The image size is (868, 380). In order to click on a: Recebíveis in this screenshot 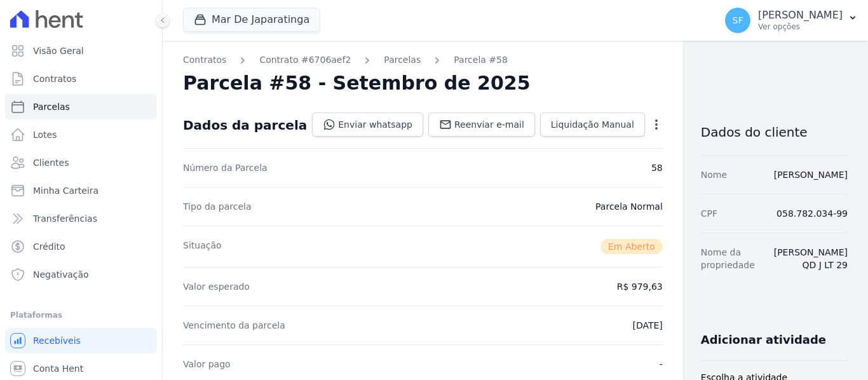, I will do `click(81, 340)`.